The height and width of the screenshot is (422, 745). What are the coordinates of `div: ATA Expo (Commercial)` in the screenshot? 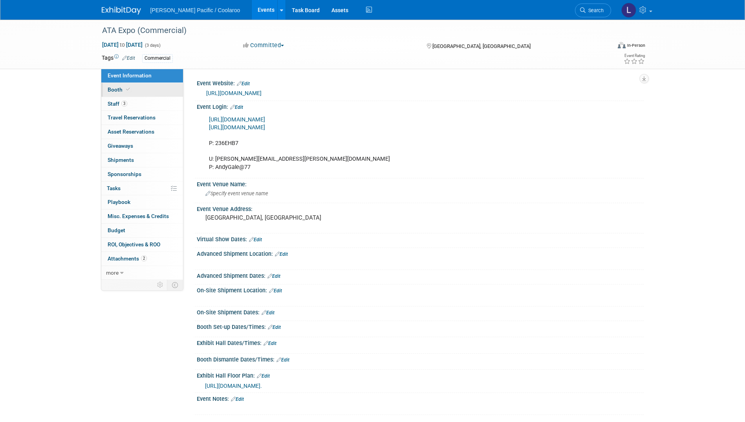 It's located at (349, 31).